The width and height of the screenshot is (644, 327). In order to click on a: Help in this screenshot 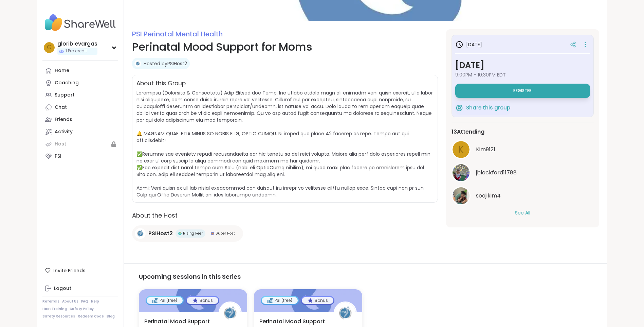, I will do `click(95, 301)`.